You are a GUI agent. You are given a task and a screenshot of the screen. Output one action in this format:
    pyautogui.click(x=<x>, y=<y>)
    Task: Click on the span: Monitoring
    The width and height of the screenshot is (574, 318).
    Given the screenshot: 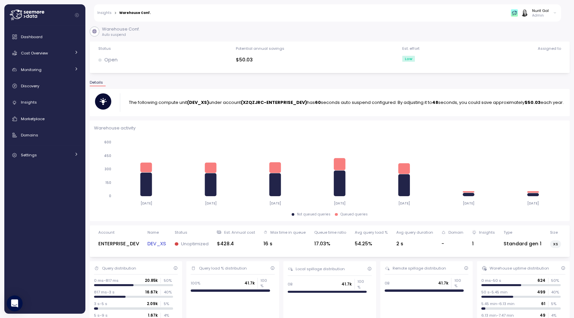 What is the action you would take?
    pyautogui.click(x=31, y=70)
    